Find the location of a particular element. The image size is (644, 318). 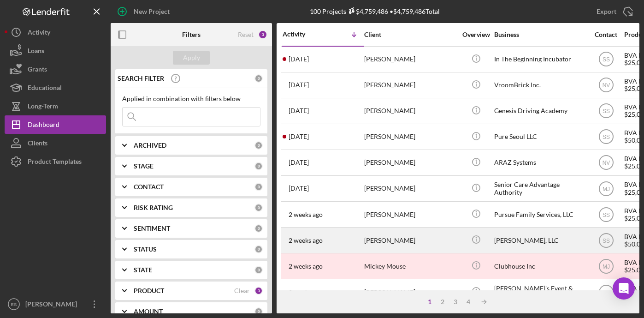

a: Long-Term is located at coordinates (55, 106).